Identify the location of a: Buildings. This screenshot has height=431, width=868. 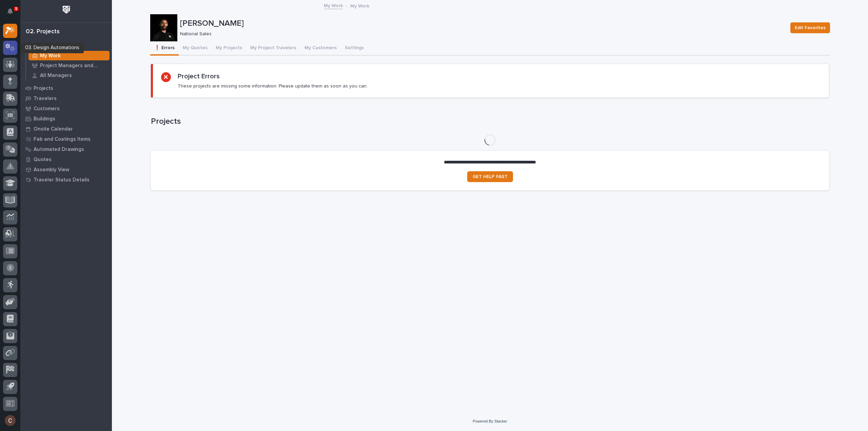
(66, 119).